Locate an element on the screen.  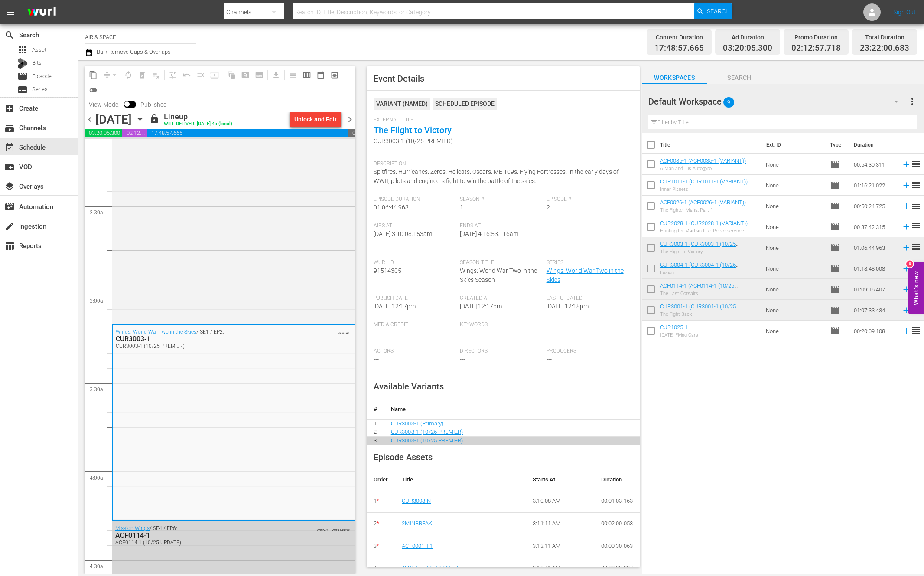
span: Select an event to delete is located at coordinates (142, 75).